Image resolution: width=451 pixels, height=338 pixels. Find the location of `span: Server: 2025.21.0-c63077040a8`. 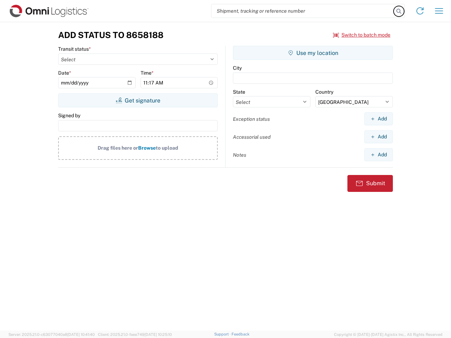

span: Server: 2025.21.0-c63077040a8 is located at coordinates (51, 335).